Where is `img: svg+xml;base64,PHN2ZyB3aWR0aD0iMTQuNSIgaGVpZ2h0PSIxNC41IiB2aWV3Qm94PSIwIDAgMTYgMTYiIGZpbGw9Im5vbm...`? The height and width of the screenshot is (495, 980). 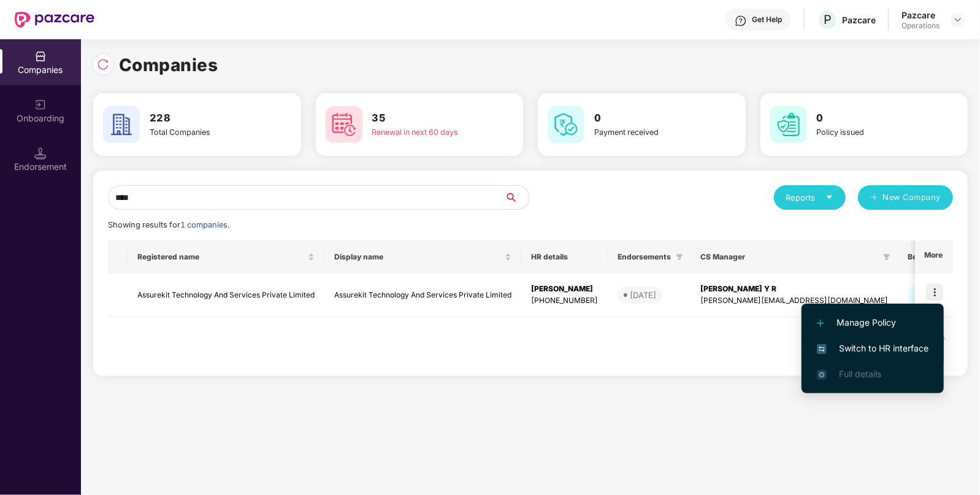 img: svg+xml;base64,PHN2ZyB3aWR0aD0iMTQuNSIgaGVpZ2h0PSIxNC41IiB2aWV3Qm94PSIwIDAgMTYgMTYiIGZpbGw9Im5vbm... is located at coordinates (41, 154).